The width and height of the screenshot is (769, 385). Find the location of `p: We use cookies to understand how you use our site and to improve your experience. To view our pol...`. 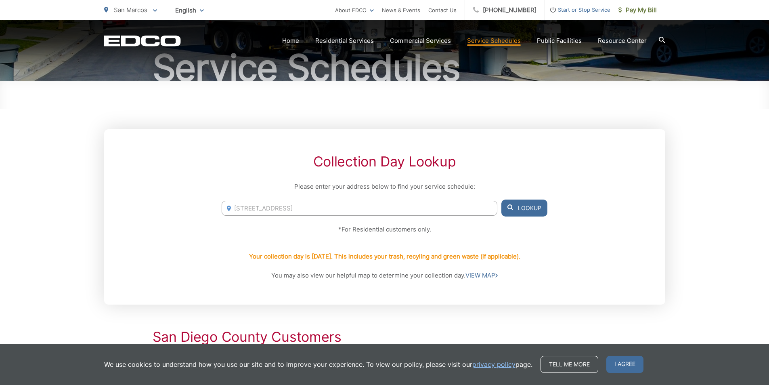

p: We use cookies to understand how you use our site and to improve your experience. To view our pol... is located at coordinates (318, 364).